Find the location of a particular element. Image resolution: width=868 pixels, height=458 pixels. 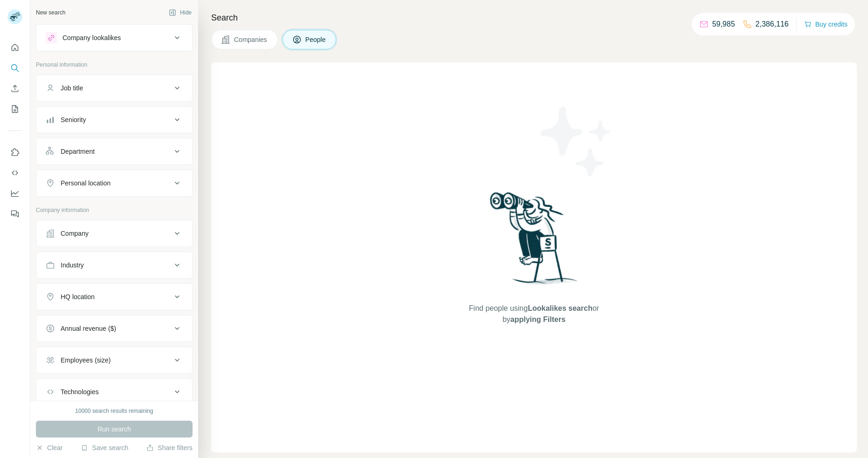

div: Job title is located at coordinates (71, 88).